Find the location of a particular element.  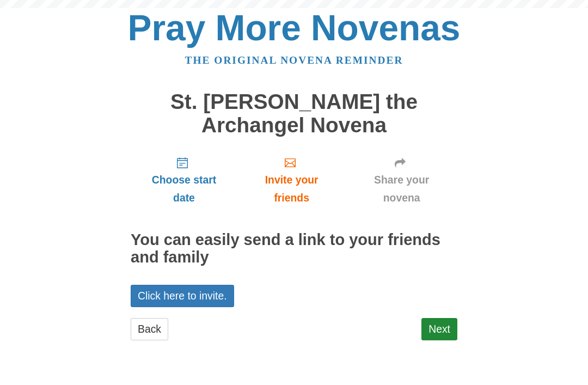

span: Choose start date is located at coordinates (184, 189).